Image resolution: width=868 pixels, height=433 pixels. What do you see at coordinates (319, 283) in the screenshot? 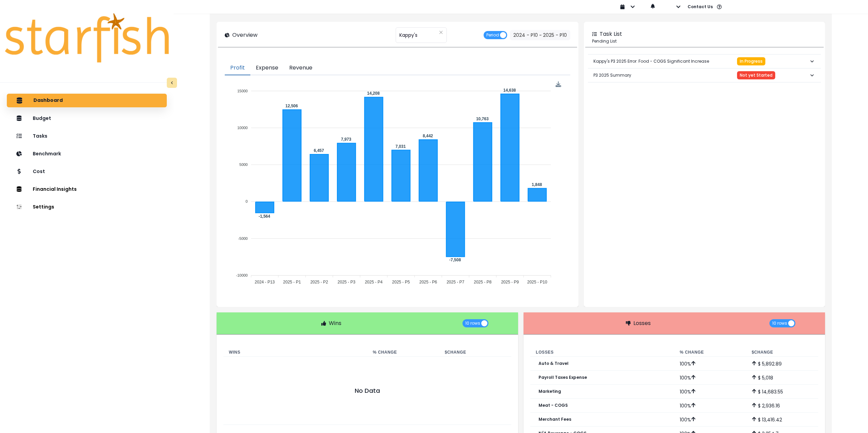
I see `tspan: 2025 - P2` at bounding box center [319, 283].